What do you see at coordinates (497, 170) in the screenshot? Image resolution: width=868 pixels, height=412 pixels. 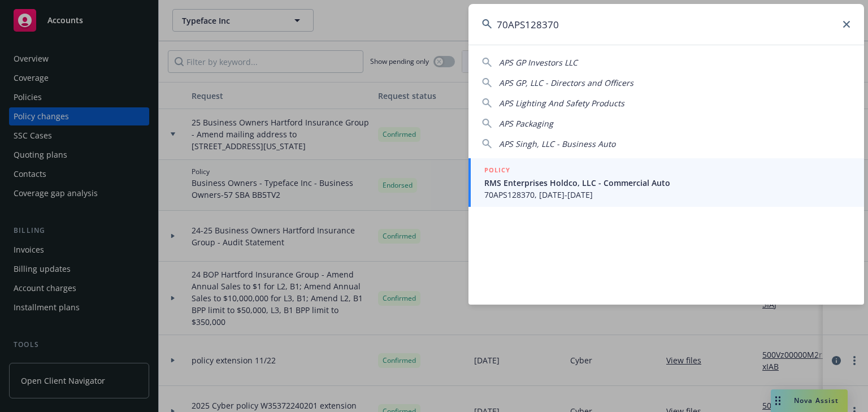 I see `h5: POLICY` at bounding box center [497, 170].